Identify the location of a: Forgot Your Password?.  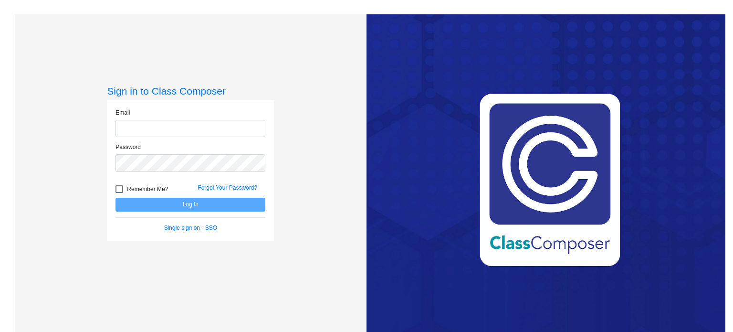
(227, 188).